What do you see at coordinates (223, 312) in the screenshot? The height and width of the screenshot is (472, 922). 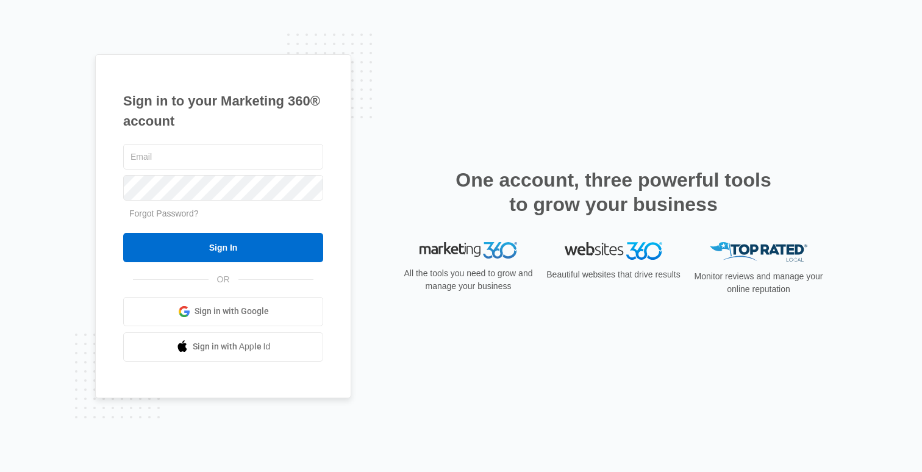 I see `a: Sign in with Google` at bounding box center [223, 312].